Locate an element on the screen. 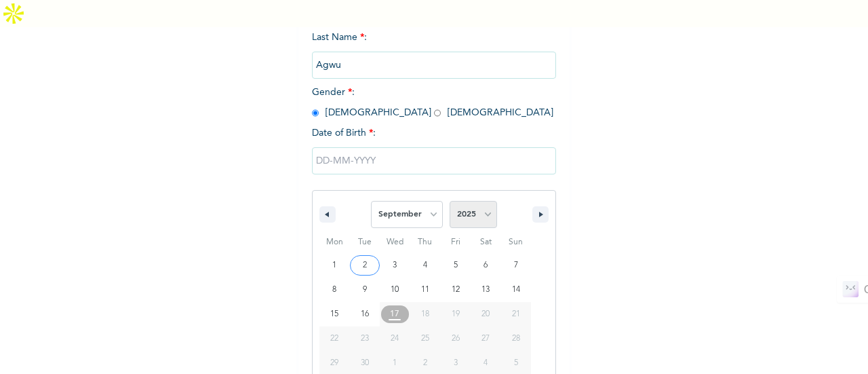 Image resolution: width=868 pixels, height=374 pixels. span: Date of Birth : is located at coordinates (343, 133).